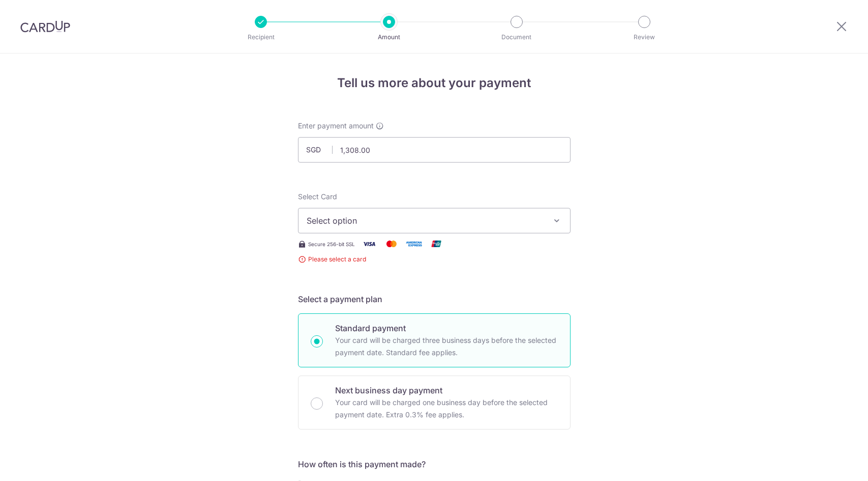 The image size is (868, 481). What do you see at coordinates (435, 299) in the screenshot?
I see `h5: Select a payment plan` at bounding box center [435, 299].